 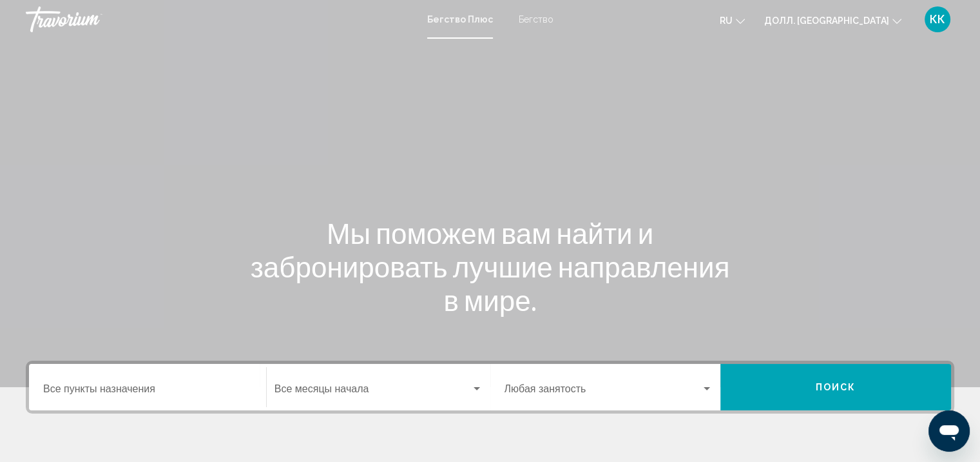 What do you see at coordinates (833, 20) in the screenshot?
I see `button: Изменить валюту` at bounding box center [833, 20].